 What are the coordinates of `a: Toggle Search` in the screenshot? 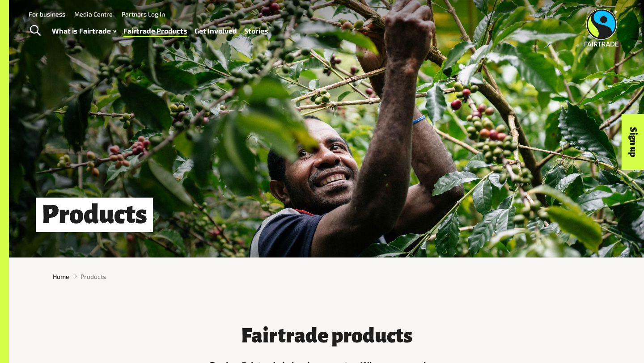 It's located at (35, 31).